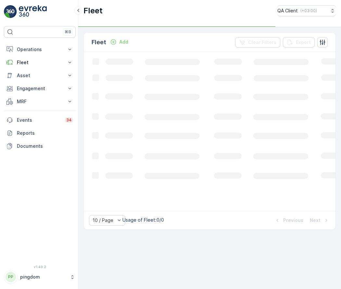 Image resolution: width=341 pixels, height=289 pixels. I want to click on p: MRF, so click(40, 101).